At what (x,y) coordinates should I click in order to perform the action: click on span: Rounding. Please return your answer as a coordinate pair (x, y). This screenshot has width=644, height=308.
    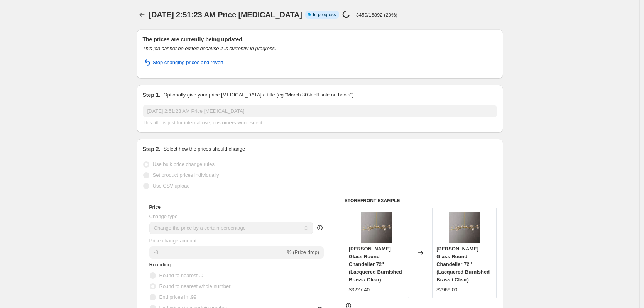
    Looking at the image, I should click on (160, 265).